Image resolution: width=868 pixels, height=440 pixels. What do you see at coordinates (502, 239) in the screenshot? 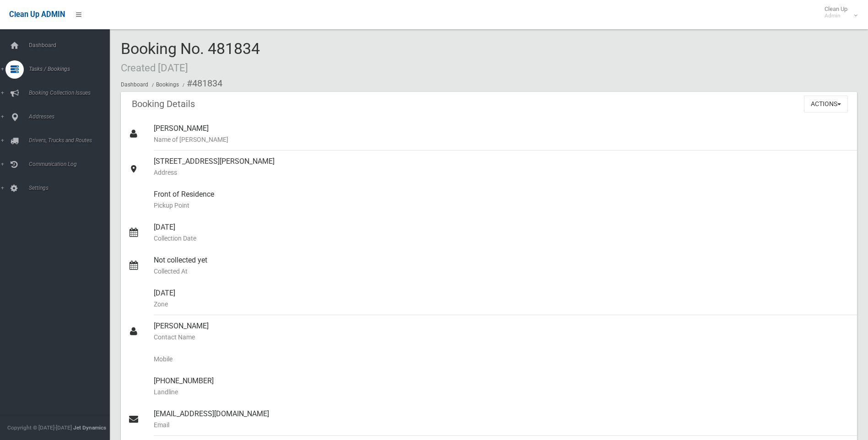
I see `small: Collection Date` at bounding box center [502, 239].